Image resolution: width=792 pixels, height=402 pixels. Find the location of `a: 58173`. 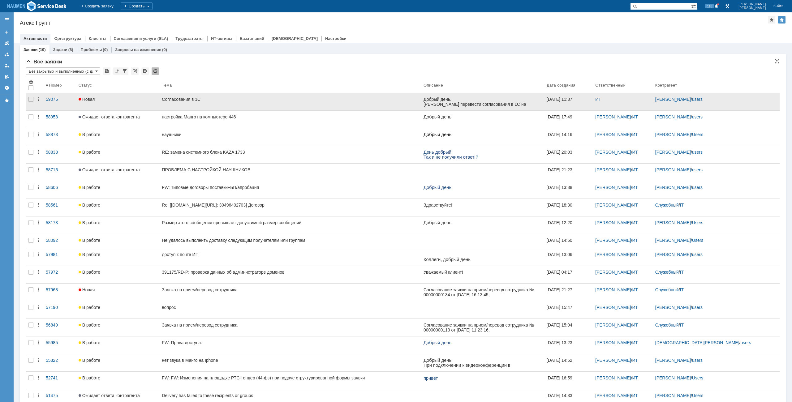

a: 58173 is located at coordinates (60, 225).